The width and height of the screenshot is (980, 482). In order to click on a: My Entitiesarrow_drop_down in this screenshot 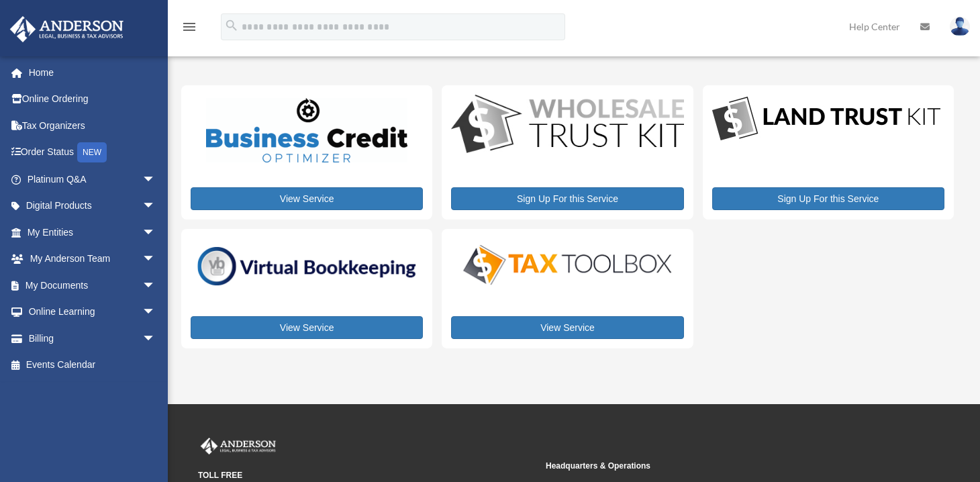, I will do `click(93, 232)`.